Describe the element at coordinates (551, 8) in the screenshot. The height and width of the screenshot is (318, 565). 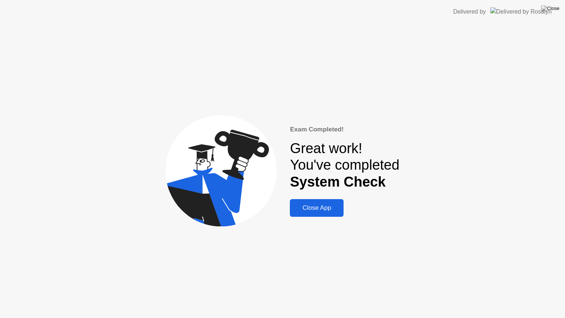
I see `img: Close` at that location.